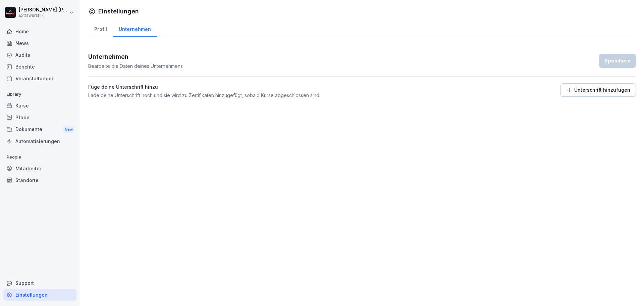  What do you see at coordinates (40, 294) in the screenshot?
I see `a: Einstellungen` at bounding box center [40, 294].